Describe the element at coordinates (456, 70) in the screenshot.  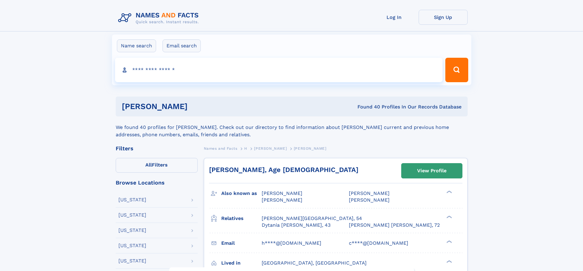
I see `button: Search Button` at that location.